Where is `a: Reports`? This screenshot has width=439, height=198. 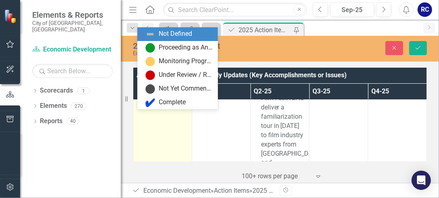
a: Reports is located at coordinates (51, 121).